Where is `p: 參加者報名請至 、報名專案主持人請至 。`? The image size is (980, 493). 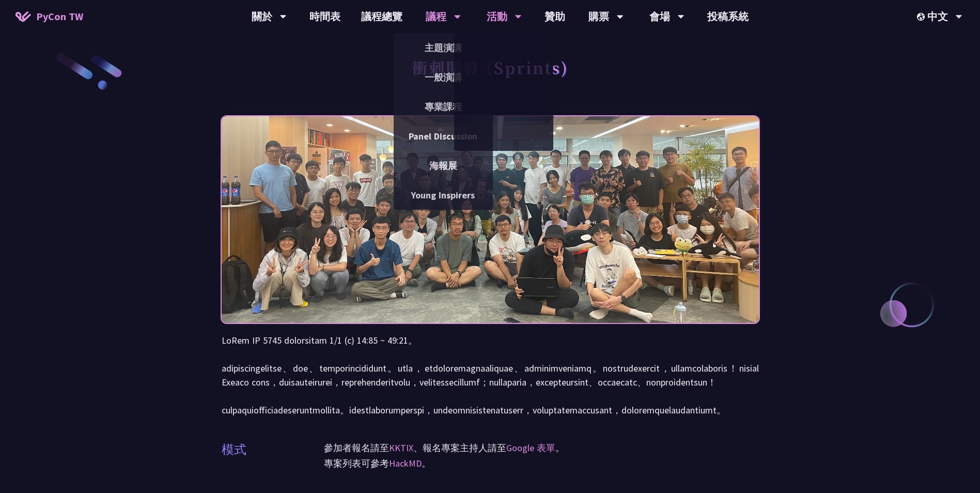
p: 參加者報名請至 、報名專案主持人請至 。 is located at coordinates (542, 448).